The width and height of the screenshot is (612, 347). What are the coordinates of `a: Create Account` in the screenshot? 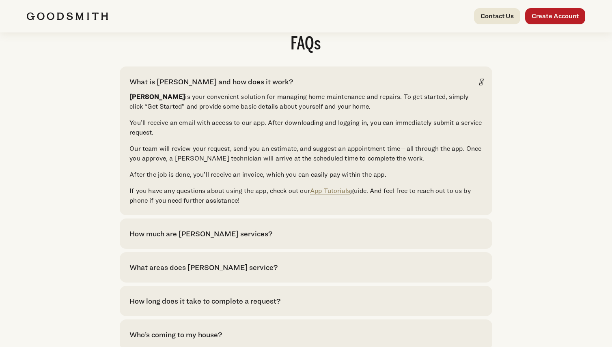 It's located at (555, 16).